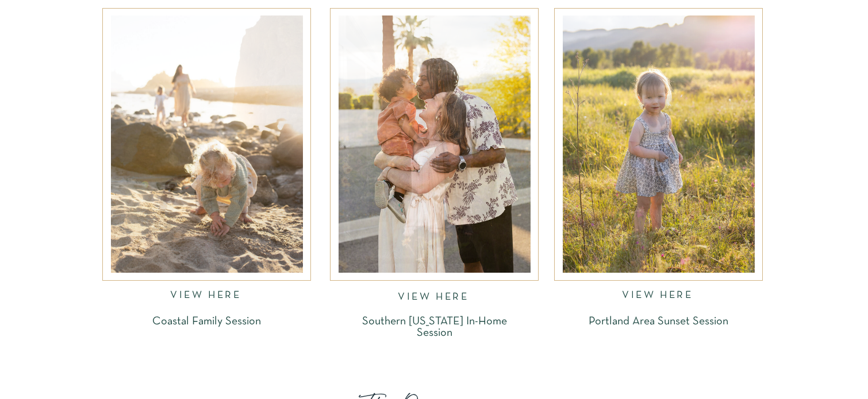 This screenshot has width=868, height=399. What do you see at coordinates (658, 321) in the screenshot?
I see `p: Portland Area Sunset Session` at bounding box center [658, 321].